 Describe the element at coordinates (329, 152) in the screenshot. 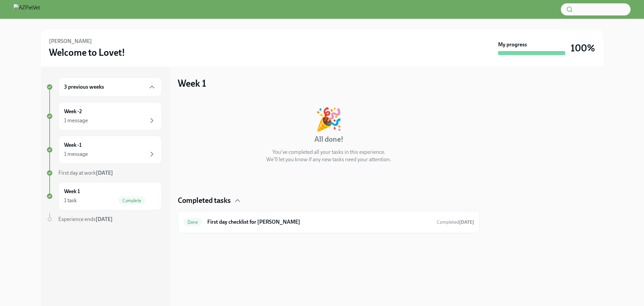

I see `p: You've completed all your tasks in this experience.` at that location.